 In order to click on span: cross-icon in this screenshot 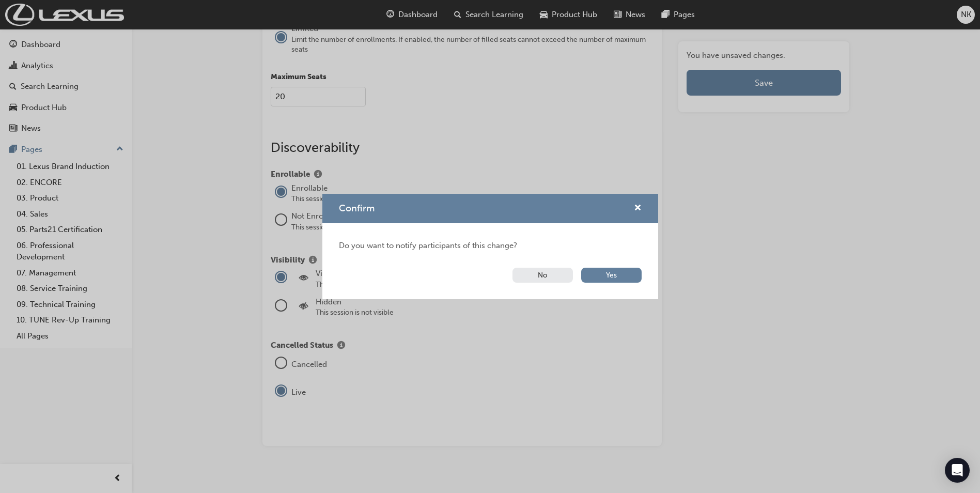, I will do `click(638, 209)`.